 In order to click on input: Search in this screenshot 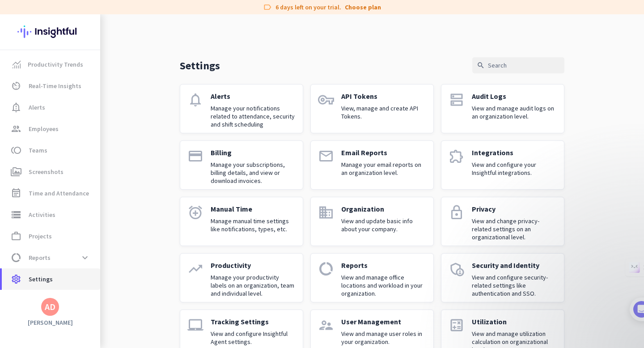, I will do `click(518, 65)`.